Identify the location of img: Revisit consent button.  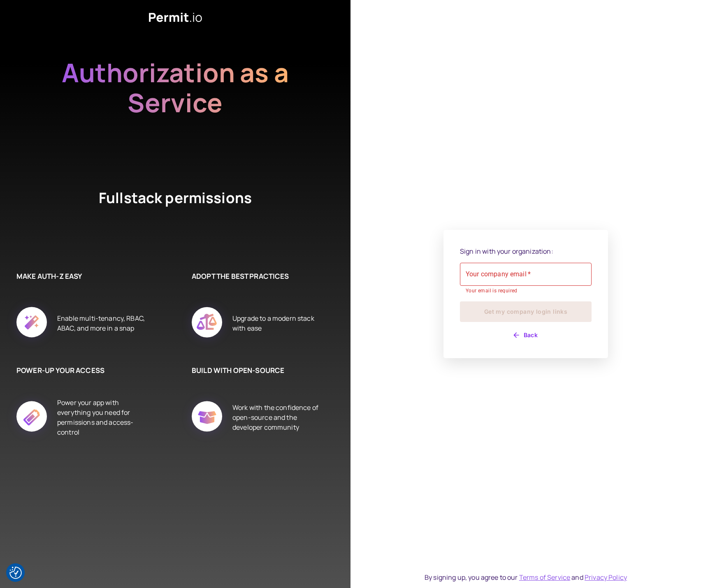
(16, 573).